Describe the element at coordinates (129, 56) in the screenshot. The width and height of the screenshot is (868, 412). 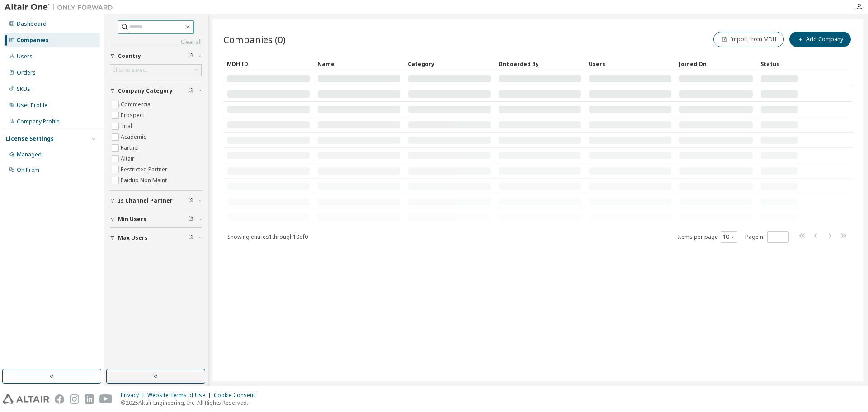
I see `span: Country` at that location.